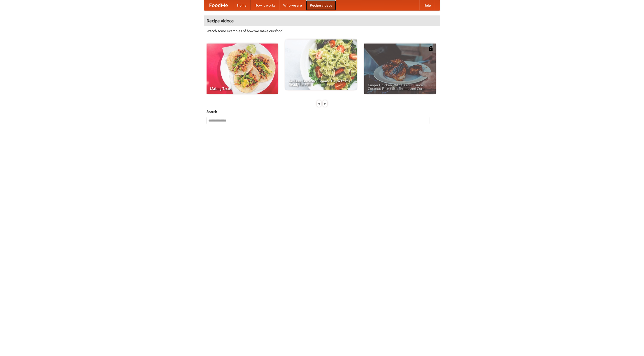  I want to click on img: 483408.png, so click(431, 49).